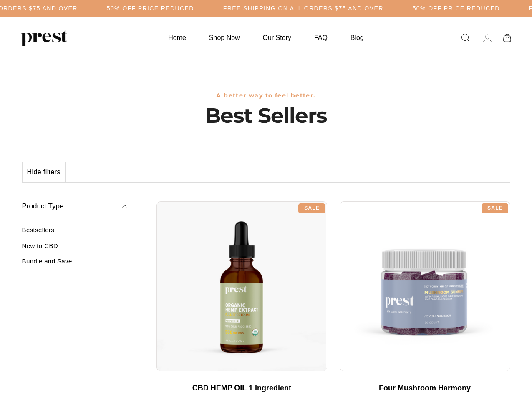  What do you see at coordinates (74, 249) in the screenshot?
I see `a: New to CBD` at bounding box center [74, 249].